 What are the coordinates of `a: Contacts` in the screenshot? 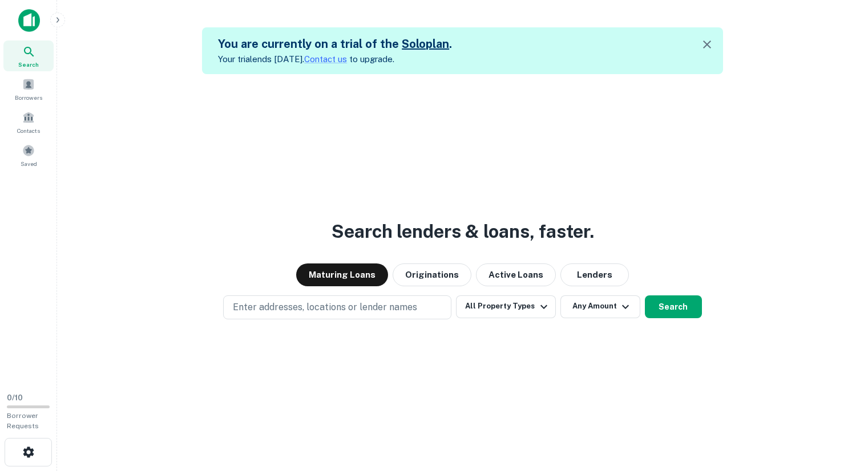 It's located at (29, 122).